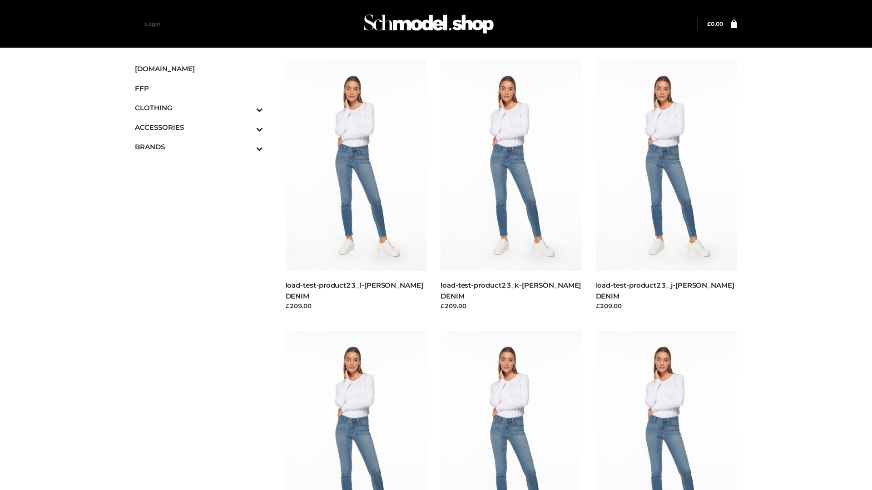 This screenshot has height=490, width=872. What do you see at coordinates (199, 108) in the screenshot?
I see `a: CLOTHINGToggle Submenu` at bounding box center [199, 108].